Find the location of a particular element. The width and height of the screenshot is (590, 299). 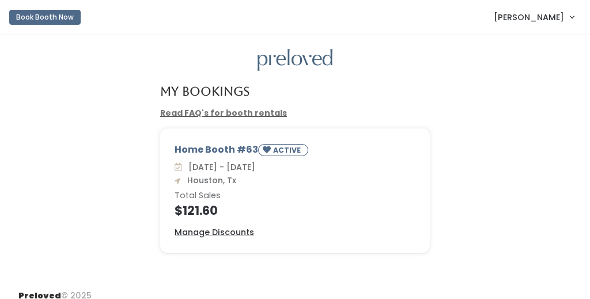

a: Read FAQ's for booth rentals is located at coordinates (223, 113).